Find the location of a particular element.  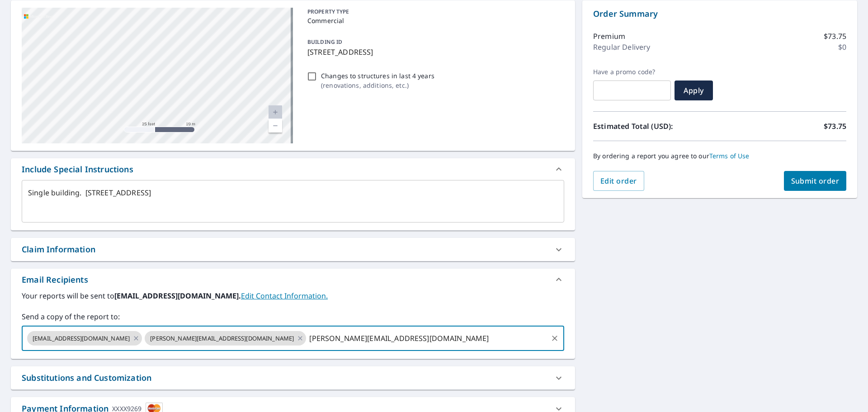

p: BUILDING ID is located at coordinates (325, 42).